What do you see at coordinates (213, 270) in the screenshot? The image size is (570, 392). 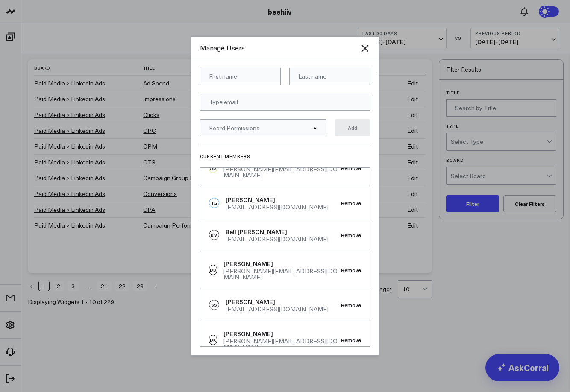 I see `div: DB` at bounding box center [213, 270].